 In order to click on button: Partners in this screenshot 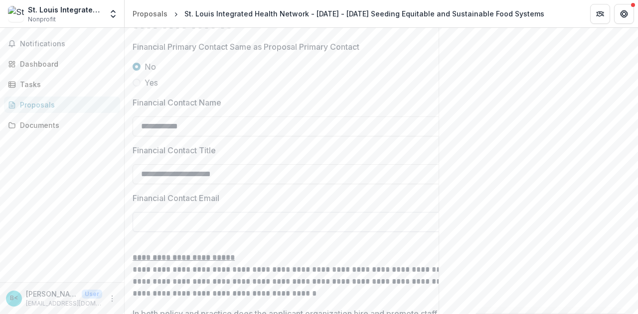, I will do `click(600, 14)`.